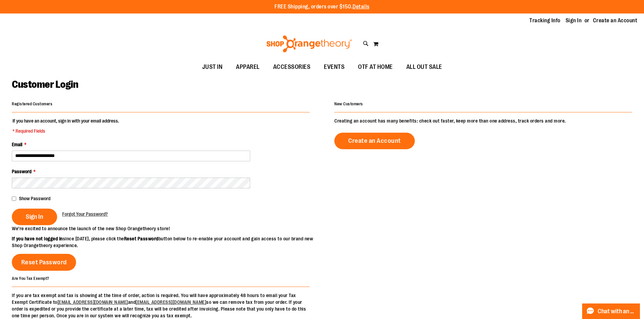 Image resolution: width=644 pixels, height=319 pixels. I want to click on span: Show Password, so click(35, 199).